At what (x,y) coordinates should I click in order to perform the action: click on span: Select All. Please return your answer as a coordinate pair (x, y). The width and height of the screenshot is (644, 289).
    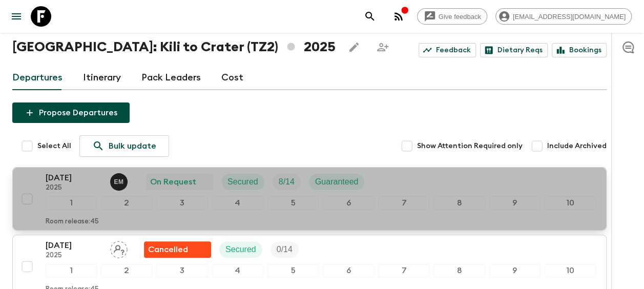
    Looking at the image, I should click on (54, 146).